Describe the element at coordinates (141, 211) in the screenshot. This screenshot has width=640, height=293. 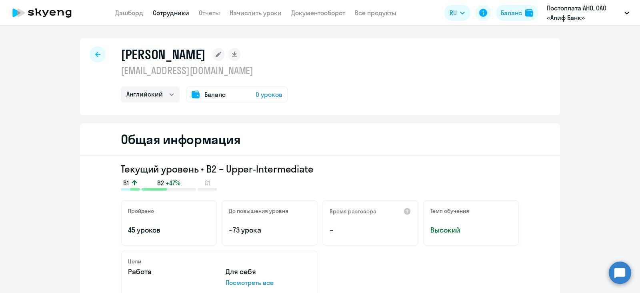
I see `h5: Пройдено` at that location.